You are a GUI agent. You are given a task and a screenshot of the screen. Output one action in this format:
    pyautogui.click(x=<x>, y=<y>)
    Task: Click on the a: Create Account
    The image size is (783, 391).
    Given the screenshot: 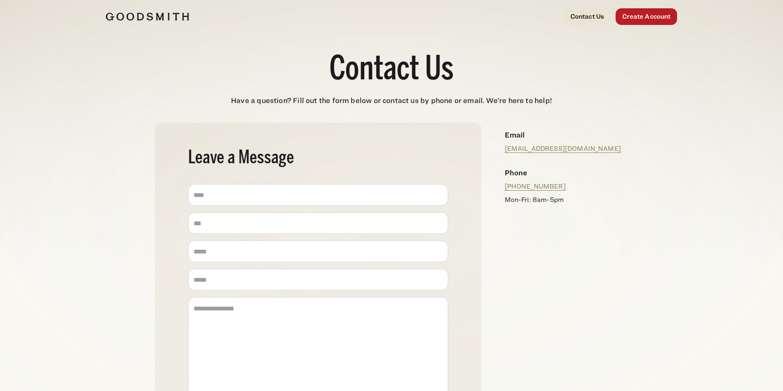 What is the action you would take?
    pyautogui.click(x=646, y=17)
    